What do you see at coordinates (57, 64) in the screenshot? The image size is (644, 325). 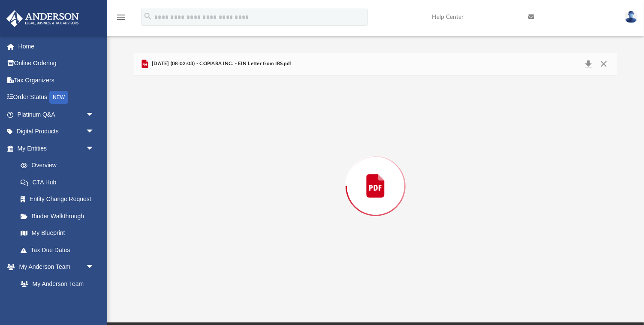 I see `a: Online Ordering` at bounding box center [57, 64].